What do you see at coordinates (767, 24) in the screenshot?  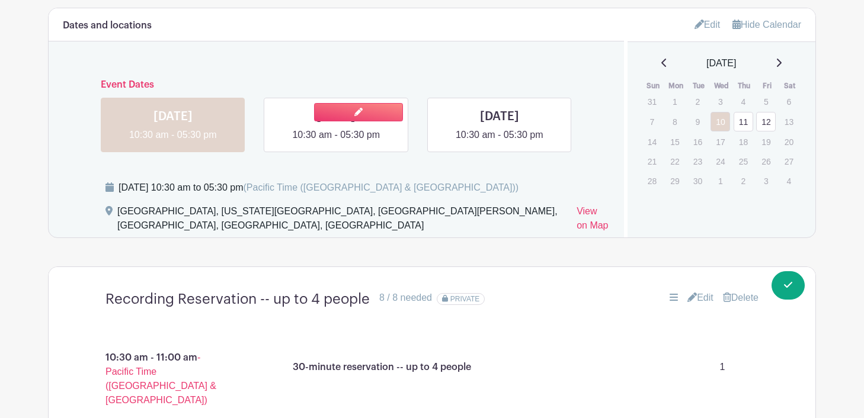 I see `a: Hide Calendar` at bounding box center [767, 24].